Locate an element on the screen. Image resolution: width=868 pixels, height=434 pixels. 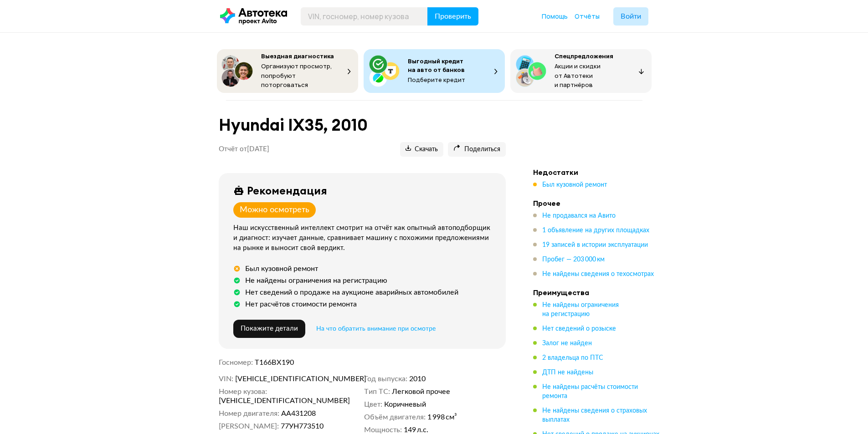
dt: Госномер is located at coordinates (236, 363).